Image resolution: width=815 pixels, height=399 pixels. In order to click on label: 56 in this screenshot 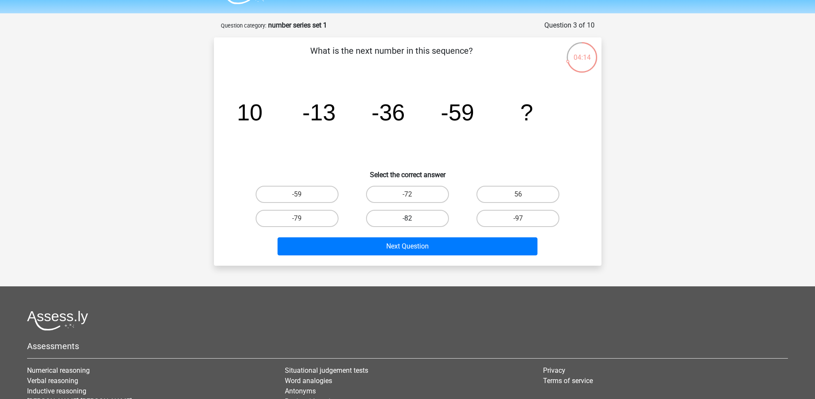, I will do `click(518, 194)`.